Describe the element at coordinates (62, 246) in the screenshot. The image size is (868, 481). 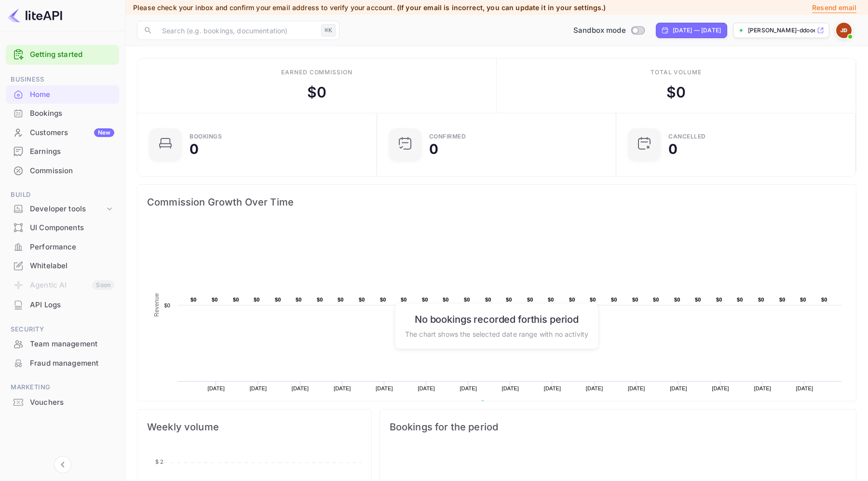
I see `a: Performance` at that location.